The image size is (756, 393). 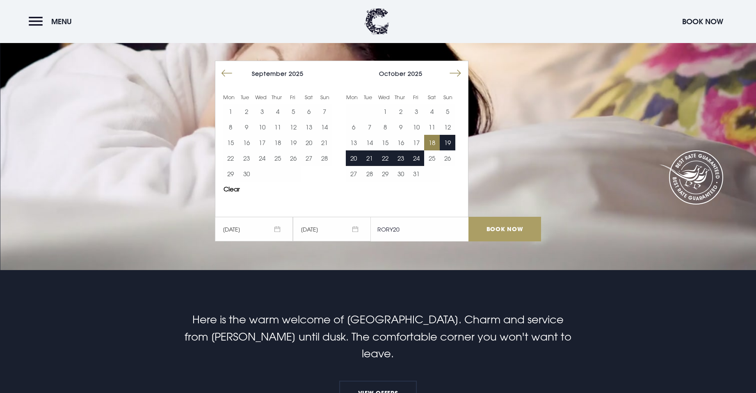 What do you see at coordinates (293, 127) in the screenshot?
I see `td: Choose Friday, September 12, 2025 as your end date.` at bounding box center [293, 127].